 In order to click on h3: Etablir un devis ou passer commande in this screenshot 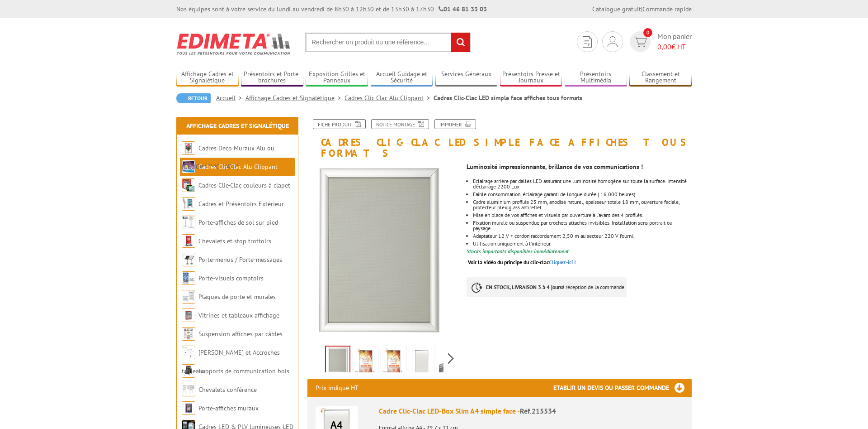, I will do `click(623, 388)`.